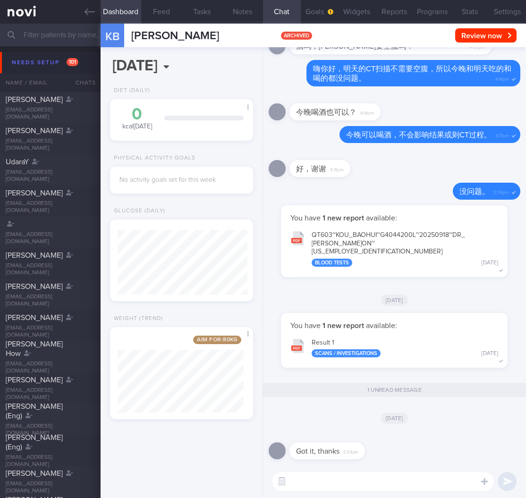 This screenshot has width=526, height=498. What do you see at coordinates (217, 340) in the screenshot?
I see `span: Aim for: 80 kg` at bounding box center [217, 340].